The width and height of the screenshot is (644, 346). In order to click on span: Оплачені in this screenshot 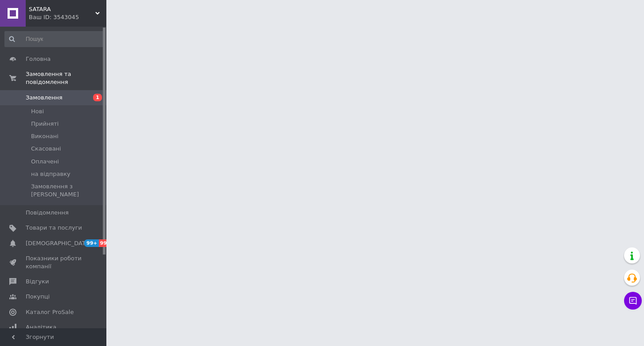, I will do `click(45, 162)`.